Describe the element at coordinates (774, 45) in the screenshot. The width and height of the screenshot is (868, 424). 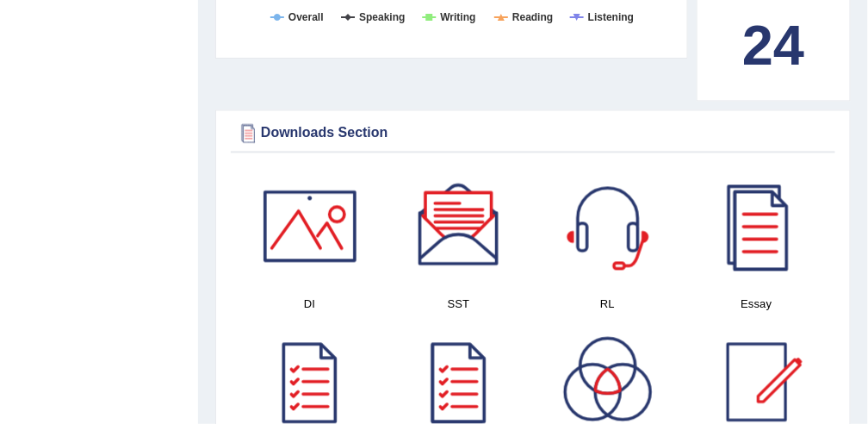
I see `b: 24` at that location.